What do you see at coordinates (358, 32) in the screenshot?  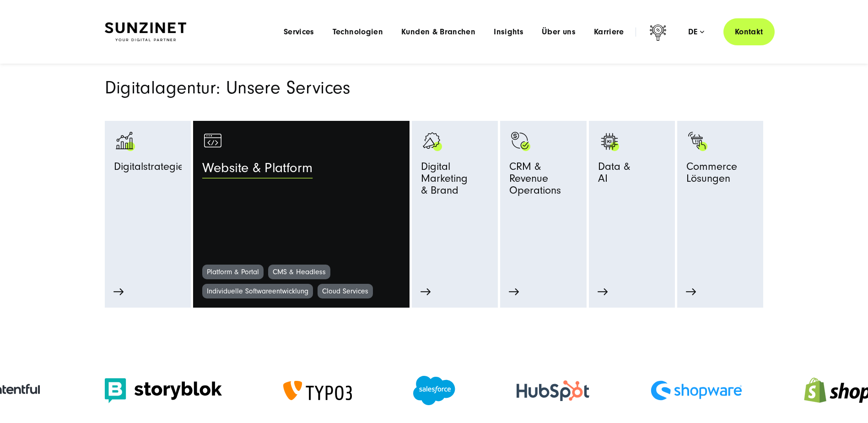 I see `a: Technologien` at bounding box center [358, 32].